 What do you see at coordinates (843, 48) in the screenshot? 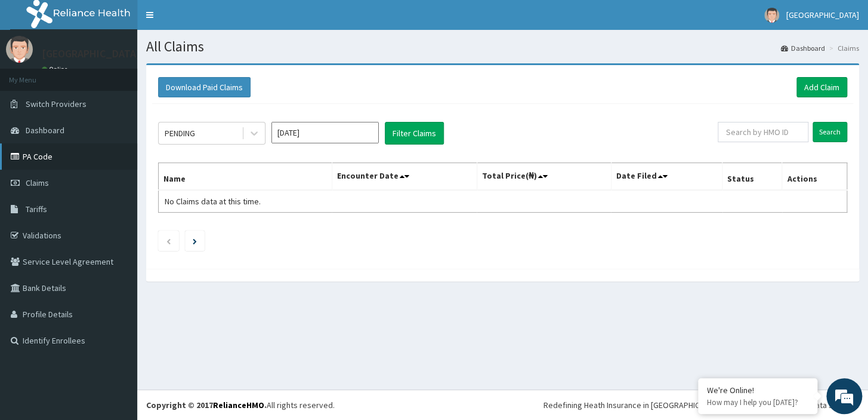
I see `li: Claims` at bounding box center [843, 48].